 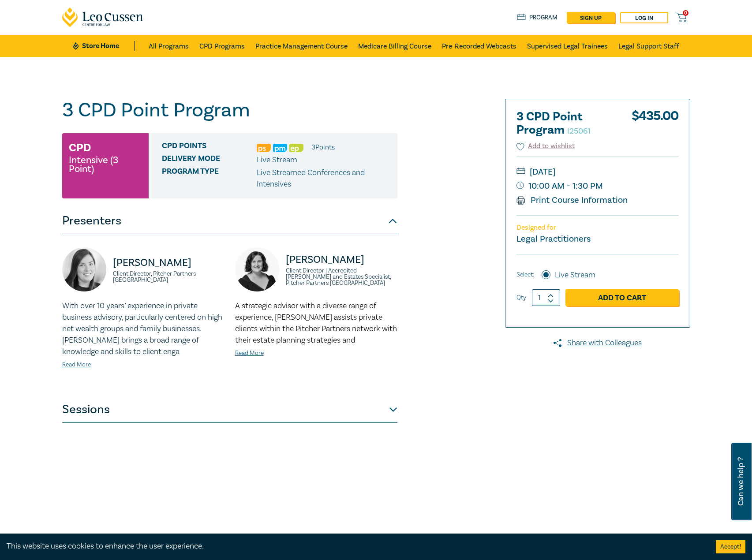 I want to click on small: Intensive (3 Point), so click(x=105, y=164).